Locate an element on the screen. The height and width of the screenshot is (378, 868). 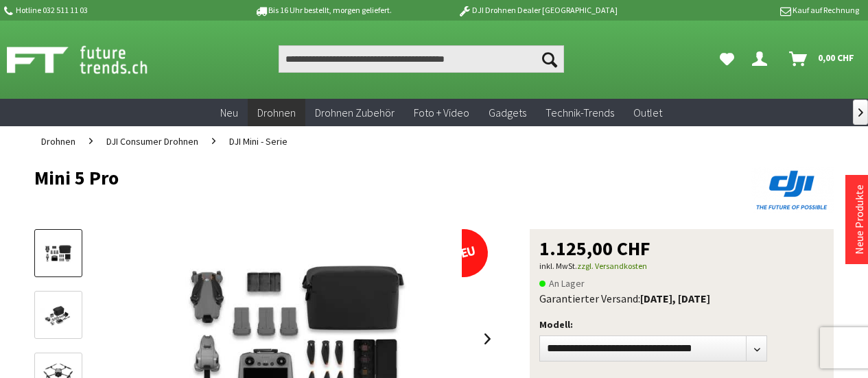
span: Neu is located at coordinates (229, 112).